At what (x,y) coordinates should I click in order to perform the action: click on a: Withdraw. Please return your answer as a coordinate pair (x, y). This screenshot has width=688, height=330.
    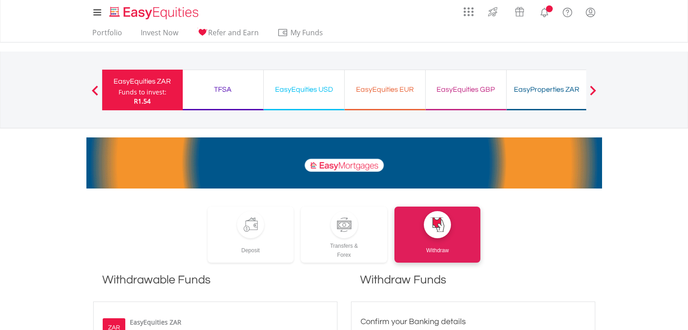
    Looking at the image, I should click on (437, 235).